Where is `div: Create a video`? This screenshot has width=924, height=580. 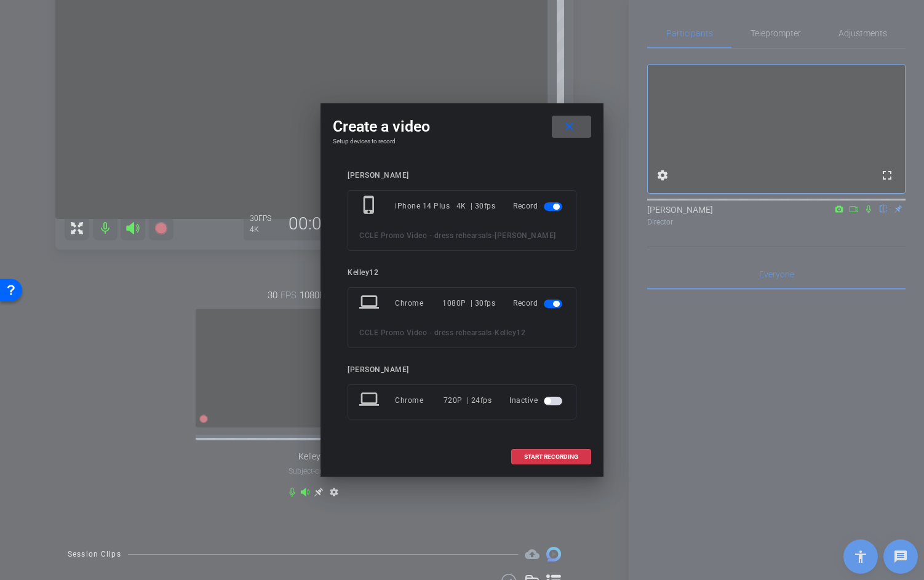 div: Create a video is located at coordinates (462, 127).